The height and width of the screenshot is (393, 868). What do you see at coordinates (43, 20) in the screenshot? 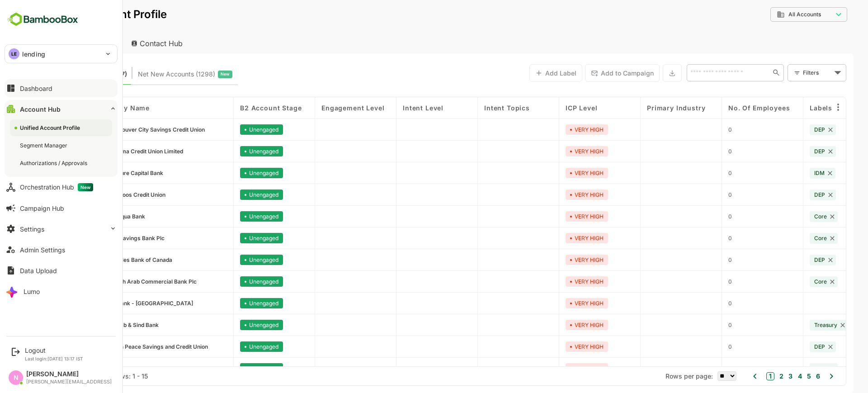
I see `img: BambooboxFullLogoMark.5f36c76dfaba33ec1ec1367b70bb1252.svg` at bounding box center [43, 20].